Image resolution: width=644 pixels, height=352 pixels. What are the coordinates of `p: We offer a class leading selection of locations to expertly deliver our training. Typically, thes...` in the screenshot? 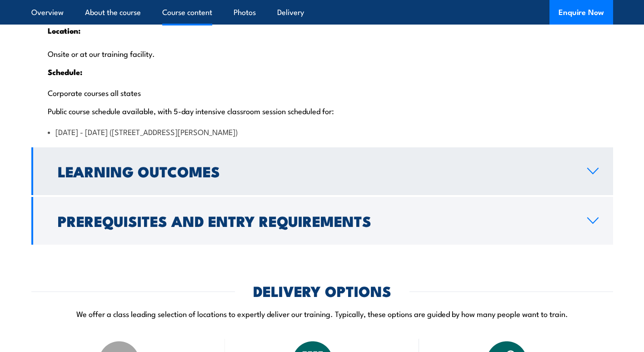 It's located at (322, 313).